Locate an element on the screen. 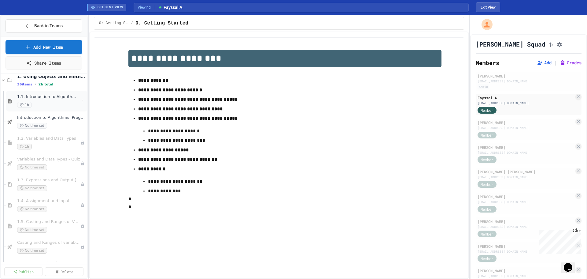  span: Variables and Data Types - Quiz is located at coordinates (49, 159).